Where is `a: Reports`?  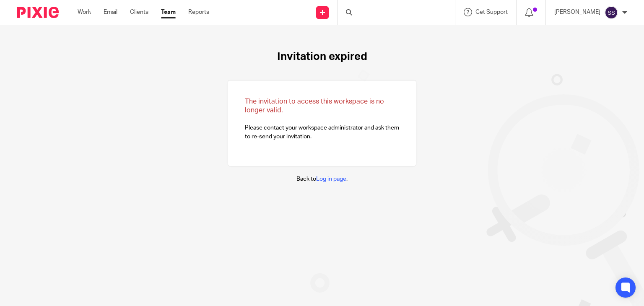 a: Reports is located at coordinates (199, 12).